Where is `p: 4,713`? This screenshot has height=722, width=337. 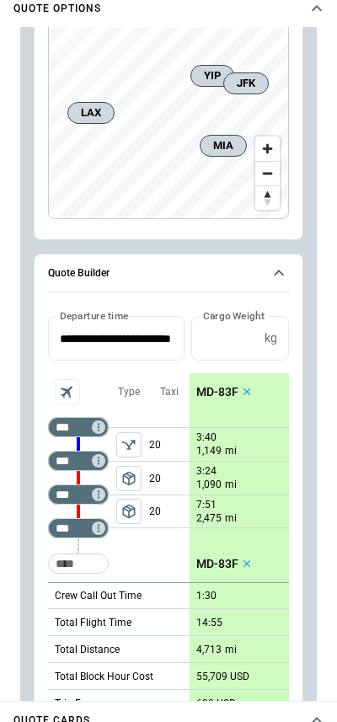 p: 4,713 is located at coordinates (209, 649).